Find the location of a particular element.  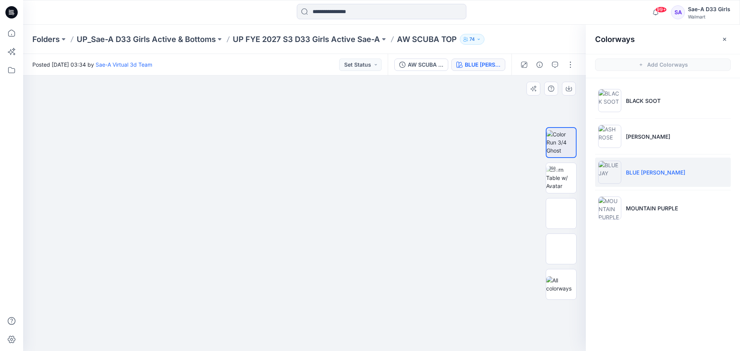

button: 74 is located at coordinates (472, 39).